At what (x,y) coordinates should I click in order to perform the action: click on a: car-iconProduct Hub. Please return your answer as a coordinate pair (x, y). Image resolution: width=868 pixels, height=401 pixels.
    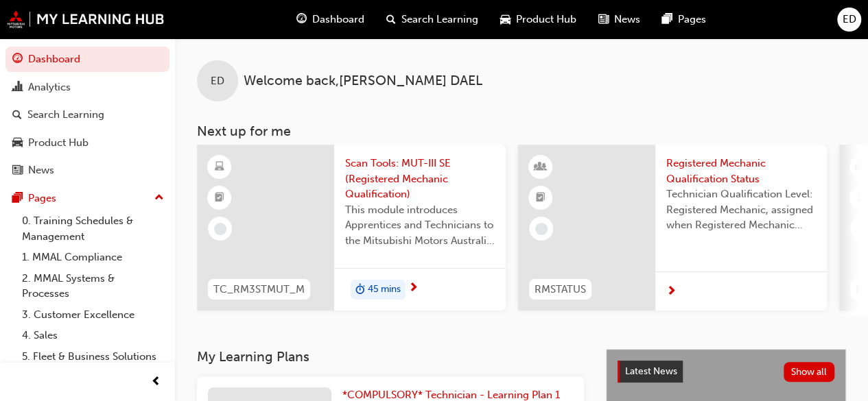
    Looking at the image, I should click on (538, 19).